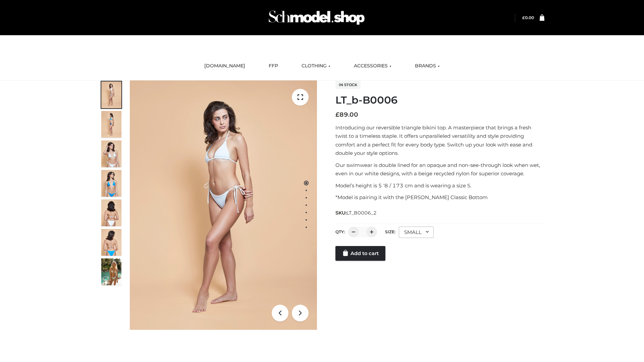 This screenshot has height=362, width=644. I want to click on span: SKU:, so click(356, 213).